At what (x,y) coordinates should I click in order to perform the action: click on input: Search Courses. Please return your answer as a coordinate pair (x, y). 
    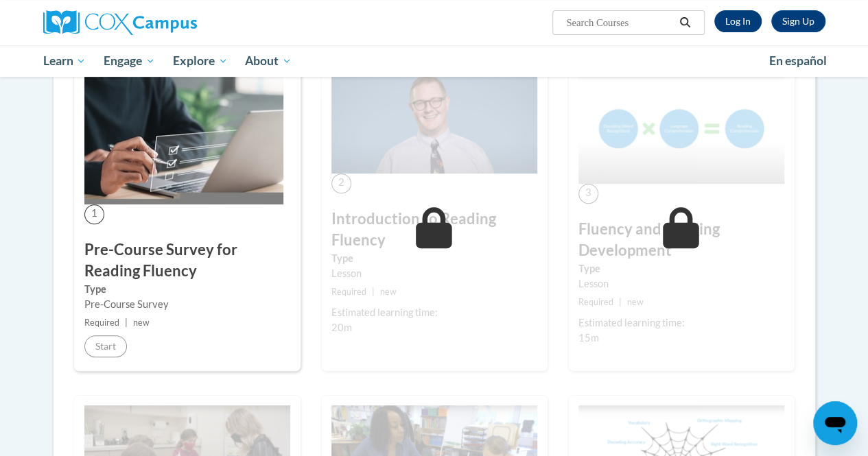
    Looking at the image, I should click on (619, 23).